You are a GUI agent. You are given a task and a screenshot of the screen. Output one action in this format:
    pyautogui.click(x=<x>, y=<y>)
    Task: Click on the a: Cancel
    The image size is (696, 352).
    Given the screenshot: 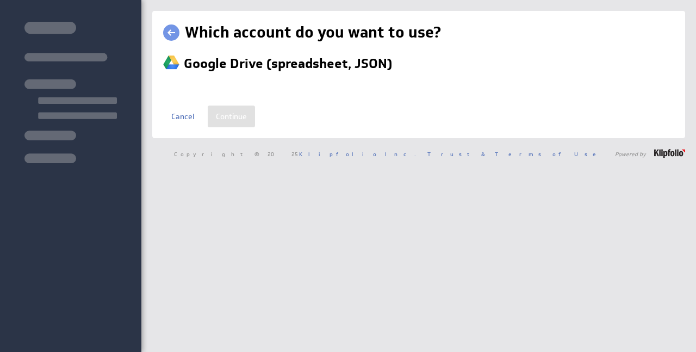 What is the action you would take?
    pyautogui.click(x=183, y=116)
    